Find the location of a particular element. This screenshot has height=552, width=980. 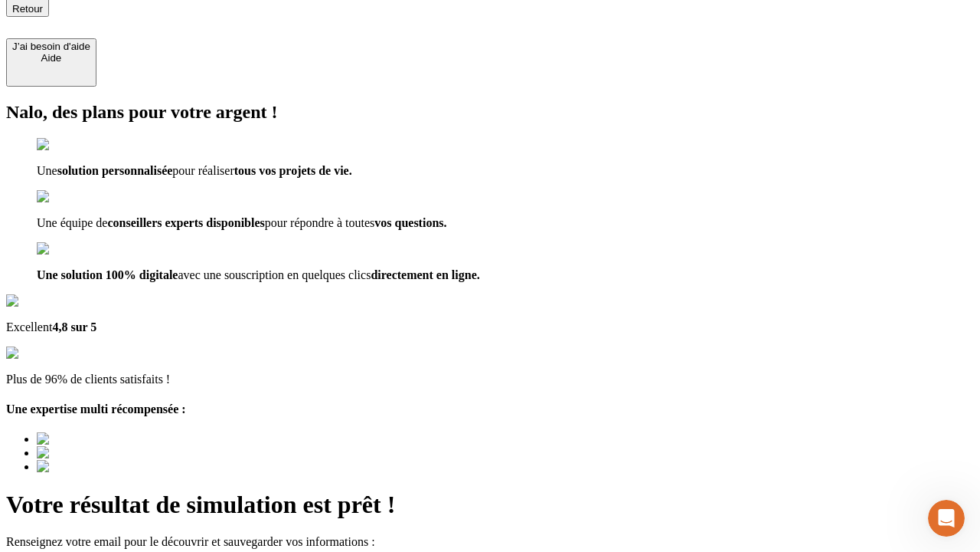

strong: 4,8 sur 5 is located at coordinates (74, 327).